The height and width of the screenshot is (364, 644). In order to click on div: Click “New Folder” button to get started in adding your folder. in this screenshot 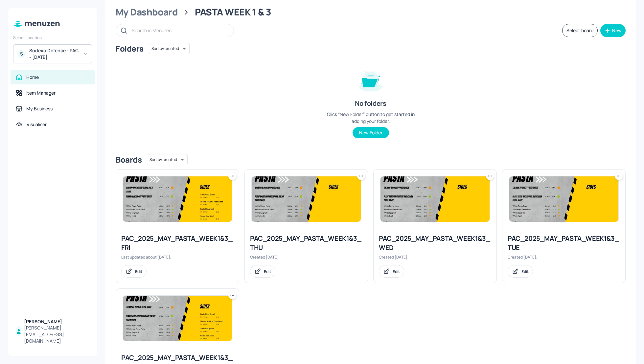, I will do `click(371, 117)`.